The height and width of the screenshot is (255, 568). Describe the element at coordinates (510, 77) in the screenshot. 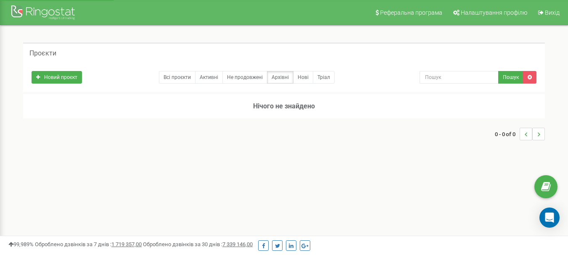

I see `button: Пошук` at that location.